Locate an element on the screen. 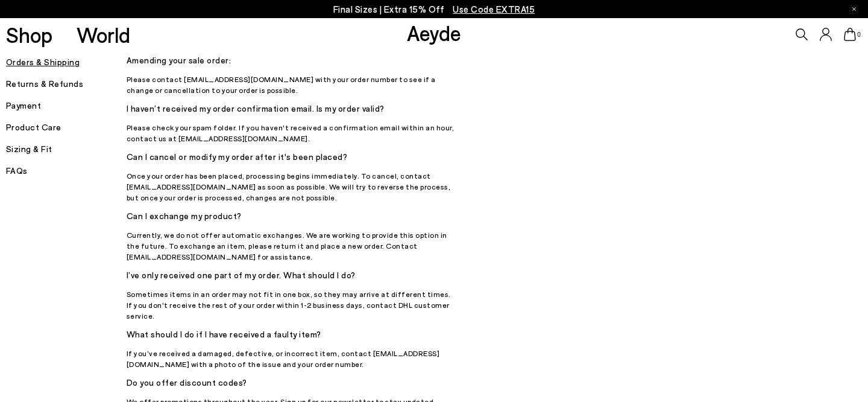  h5: Returns & Refunds is located at coordinates (66, 84).